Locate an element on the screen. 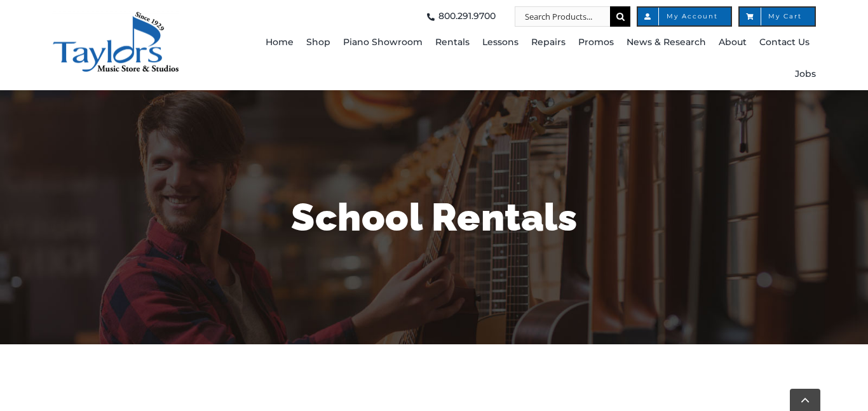  a: Shop is located at coordinates (319, 42).